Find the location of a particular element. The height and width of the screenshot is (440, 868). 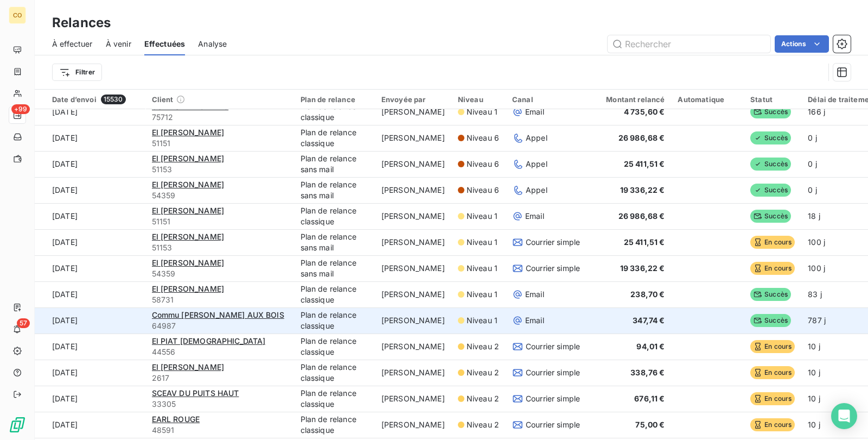

span: 4 735,60 € is located at coordinates (645, 111).